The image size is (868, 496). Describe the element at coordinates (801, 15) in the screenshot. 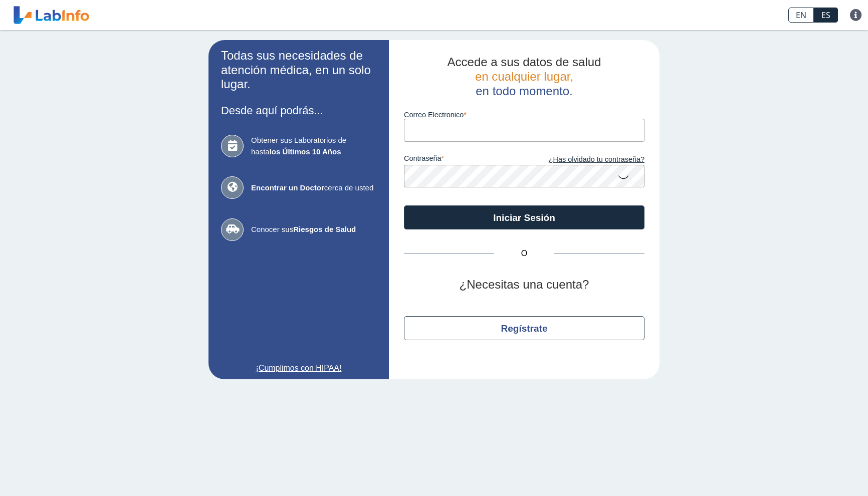

I see `a: EN` at that location.